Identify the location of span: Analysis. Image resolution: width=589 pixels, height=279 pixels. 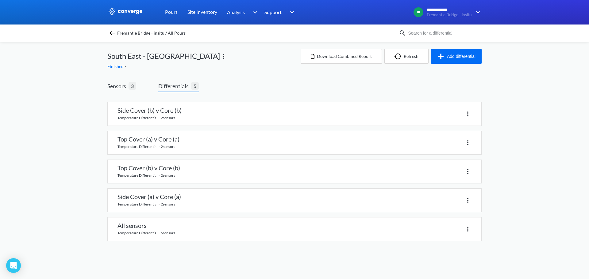
(236, 12).